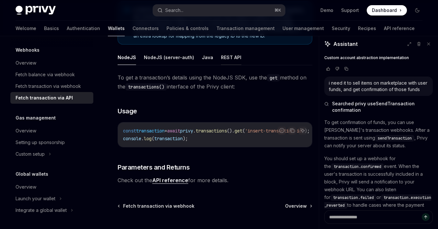 This screenshot has width=438, height=229. Describe the element at coordinates (378, 107) in the screenshot. I see `button: Searched privy useSendTransaction confirmation` at that location.